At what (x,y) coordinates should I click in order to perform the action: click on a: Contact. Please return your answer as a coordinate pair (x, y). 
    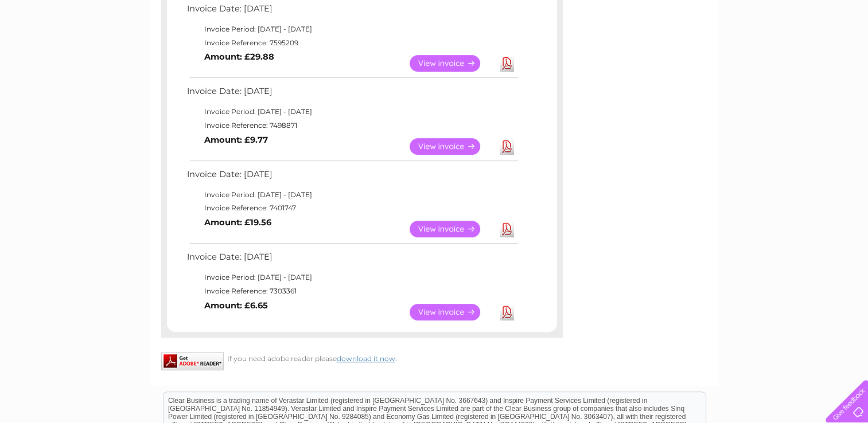
    Looking at the image, I should click on (806, 52).